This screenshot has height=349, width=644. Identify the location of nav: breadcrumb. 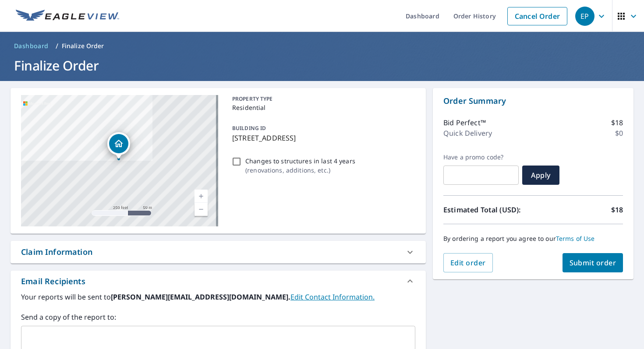
(322, 46).